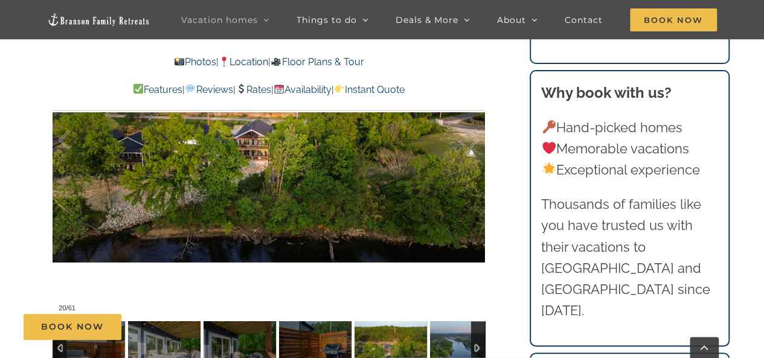 The height and width of the screenshot is (358, 764). What do you see at coordinates (208, 89) in the screenshot?
I see `a: Reviews` at bounding box center [208, 89].